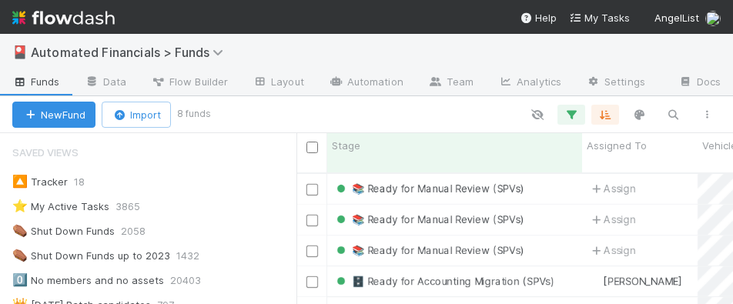 The image size is (733, 304). I want to click on span: 3865, so click(135, 206).